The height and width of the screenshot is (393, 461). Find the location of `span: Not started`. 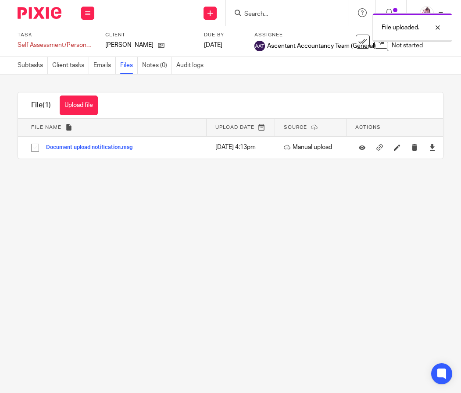

span: Not started is located at coordinates (407, 46).